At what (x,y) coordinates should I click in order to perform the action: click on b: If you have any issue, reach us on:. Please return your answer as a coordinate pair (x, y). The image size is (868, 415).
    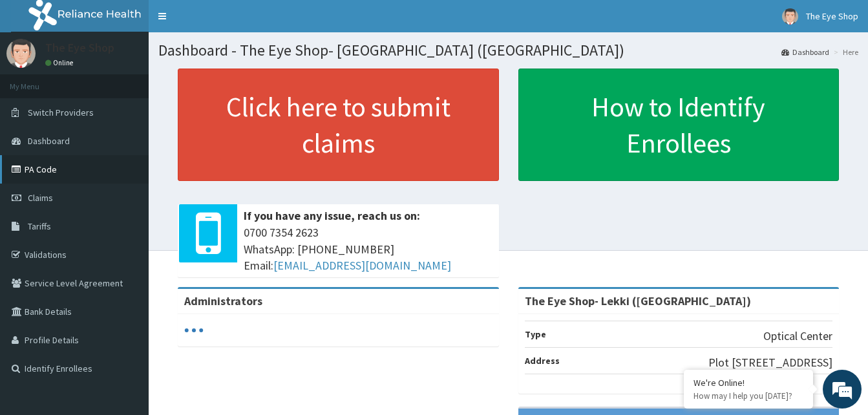
    Looking at the image, I should click on (331, 215).